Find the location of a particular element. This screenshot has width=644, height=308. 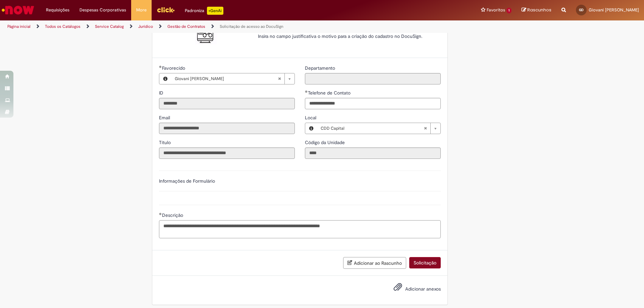

span: Telefone de Contato is located at coordinates (330, 93).